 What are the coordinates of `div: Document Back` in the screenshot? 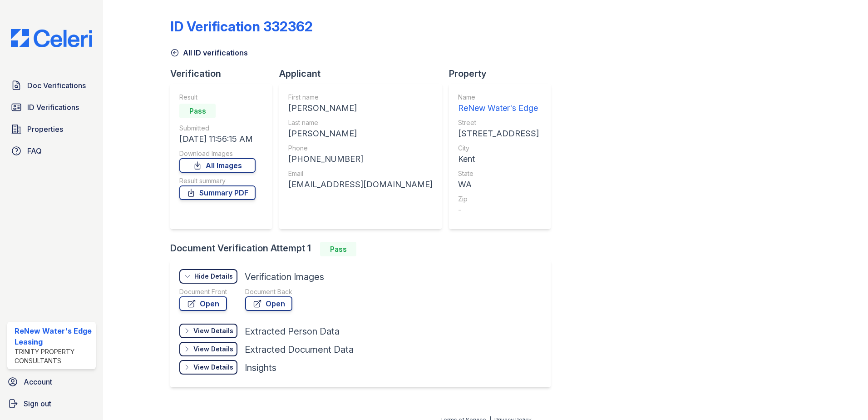 It's located at (269, 291).